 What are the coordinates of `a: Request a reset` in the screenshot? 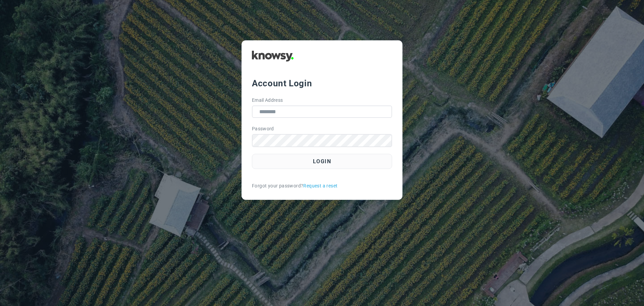 It's located at (321, 186).